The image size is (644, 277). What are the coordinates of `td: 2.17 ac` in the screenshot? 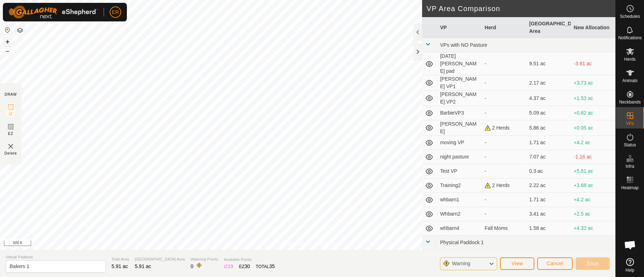 It's located at (548, 82).